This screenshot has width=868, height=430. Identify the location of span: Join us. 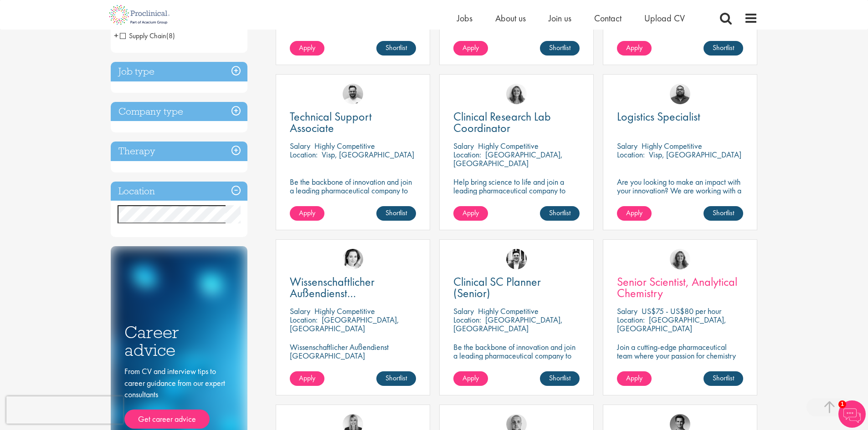
(560, 19).